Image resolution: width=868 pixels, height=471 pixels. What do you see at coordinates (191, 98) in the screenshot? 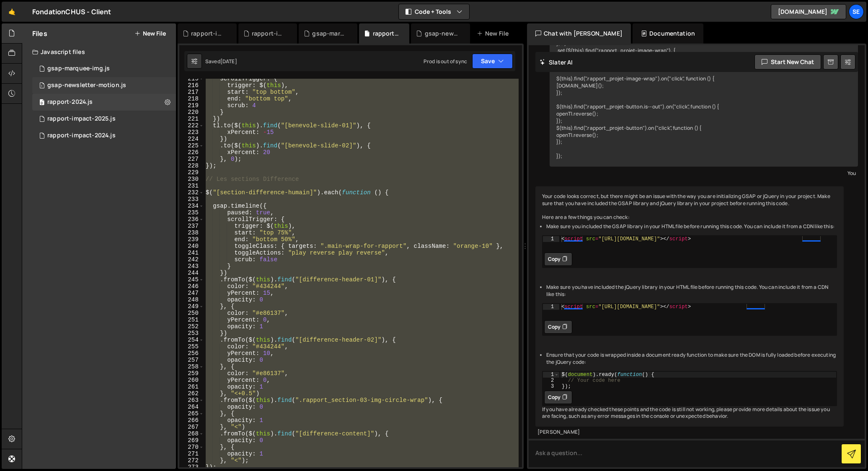
I see `div: 218` at bounding box center [191, 98].